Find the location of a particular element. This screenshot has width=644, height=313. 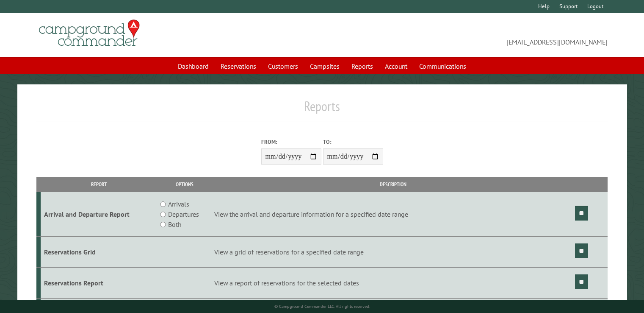

a: Communications is located at coordinates (442, 66).